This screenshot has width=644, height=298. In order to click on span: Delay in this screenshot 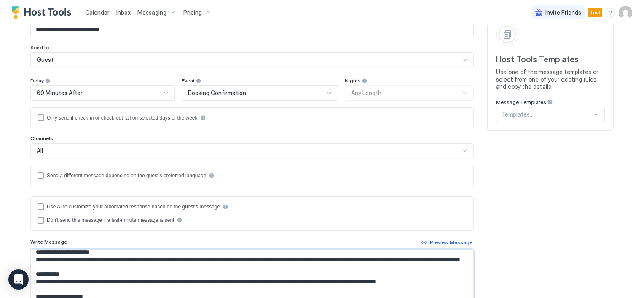, I will do `click(37, 80)`.